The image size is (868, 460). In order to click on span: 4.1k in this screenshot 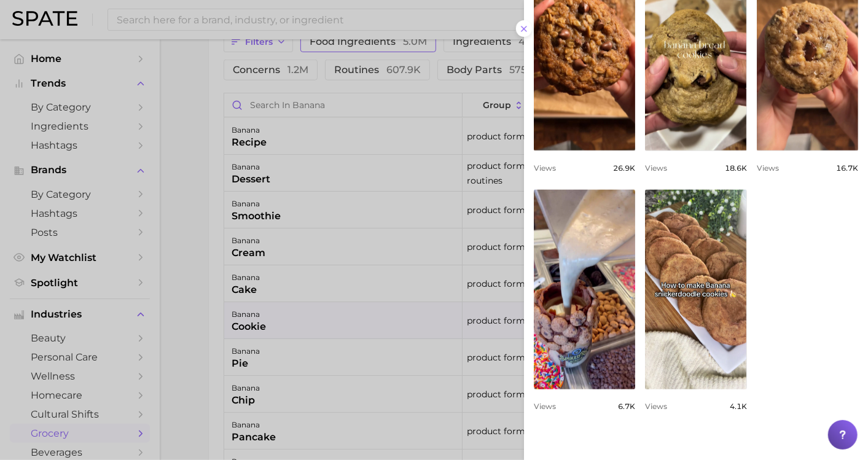, I will do `click(739, 406)`.